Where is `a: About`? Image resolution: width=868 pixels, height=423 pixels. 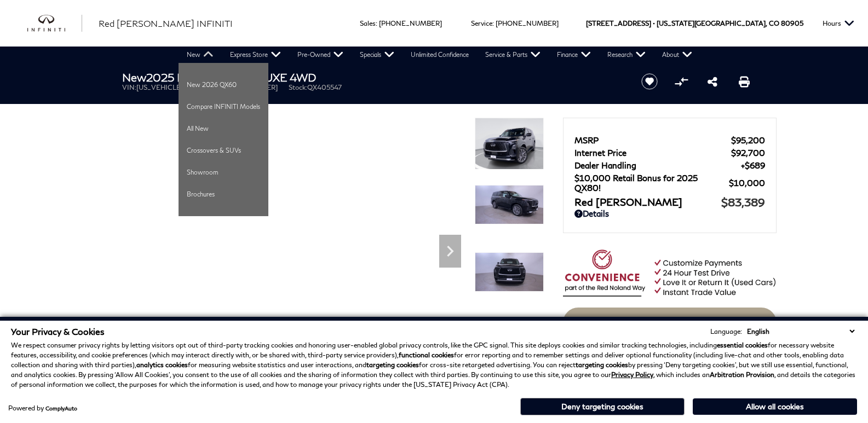 a: About is located at coordinates (677, 55).